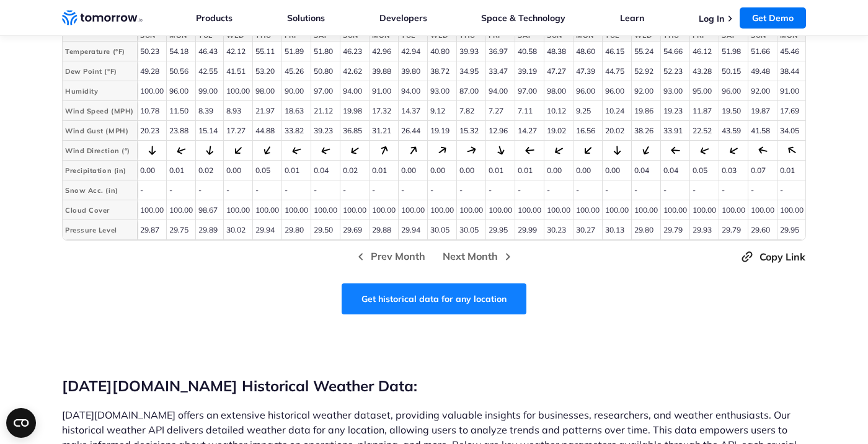  I want to click on span: Prev Month, so click(398, 256).